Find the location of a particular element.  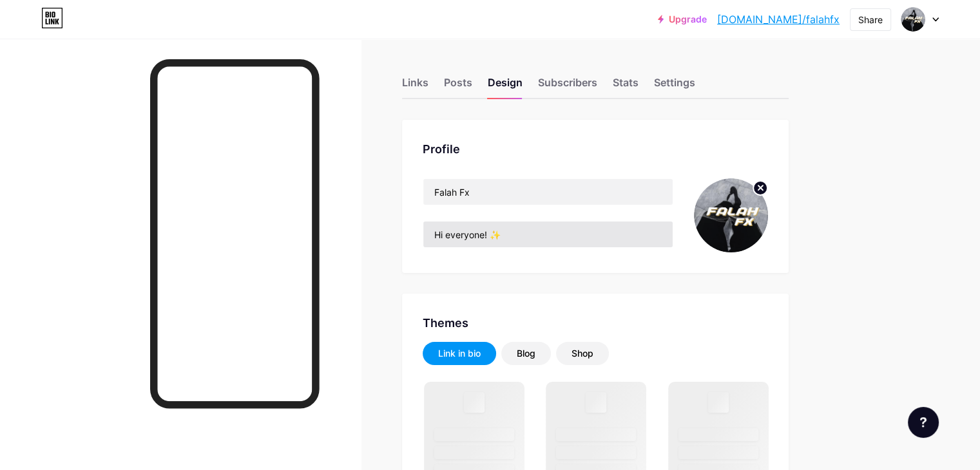

div: Link in bio is located at coordinates (459, 354).